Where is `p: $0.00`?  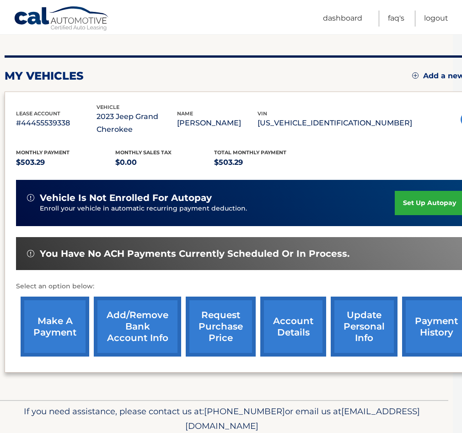 p: $0.00 is located at coordinates (165, 162).